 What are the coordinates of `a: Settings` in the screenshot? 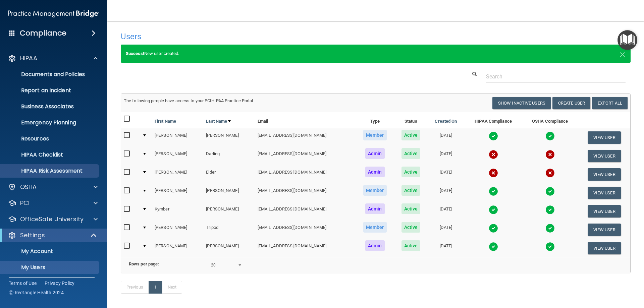 It's located at (53, 235).